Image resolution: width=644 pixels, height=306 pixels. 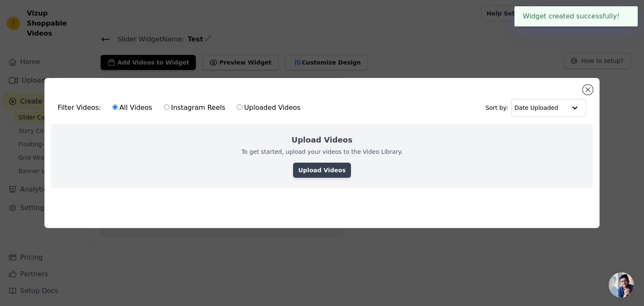 What do you see at coordinates (576, 17) in the screenshot?
I see `div: Widget created successfully!` at bounding box center [576, 17].